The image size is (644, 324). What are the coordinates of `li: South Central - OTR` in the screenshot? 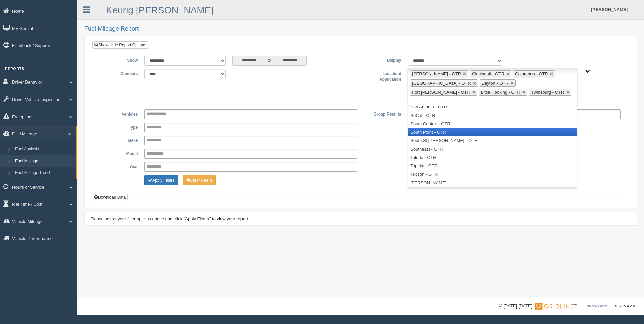 It's located at (492, 124).